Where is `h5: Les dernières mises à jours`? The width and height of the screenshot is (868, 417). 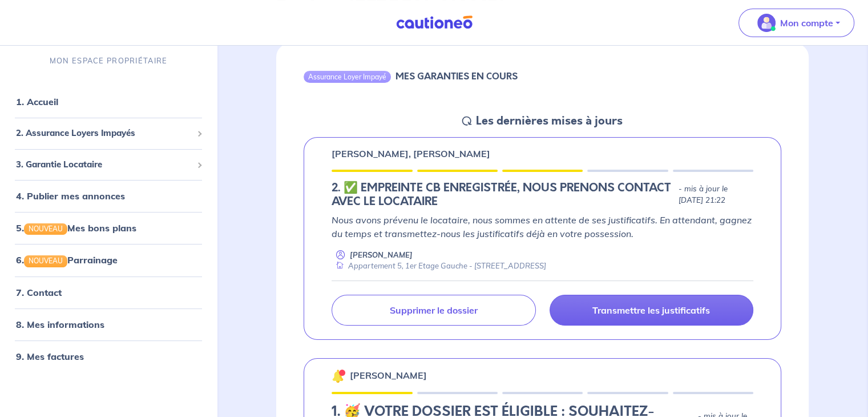 h5: Les dernières mises à jours is located at coordinates (550, 121).